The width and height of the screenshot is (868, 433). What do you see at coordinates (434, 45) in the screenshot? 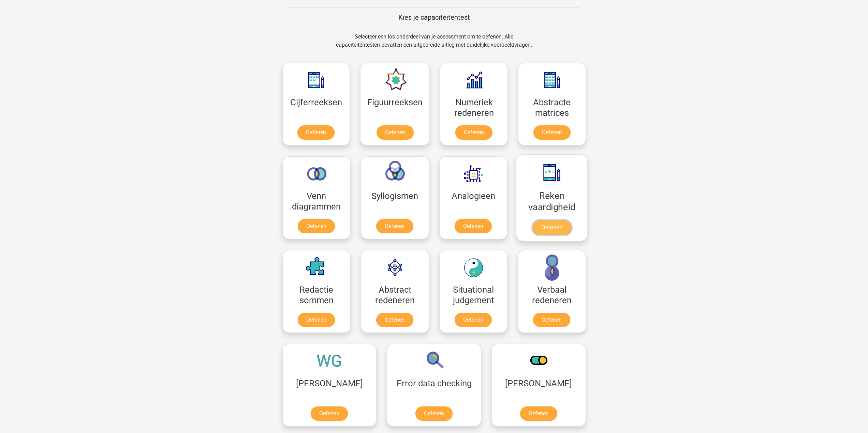
I see `div: Selecteer een los onderdeel van je assessment om te oefenen. Alle capaciteitentesten bevatten een...` at bounding box center [434, 45].